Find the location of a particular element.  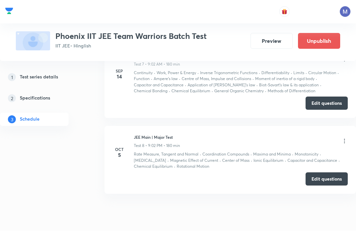

p: Ampere's law is located at coordinates (165, 79).